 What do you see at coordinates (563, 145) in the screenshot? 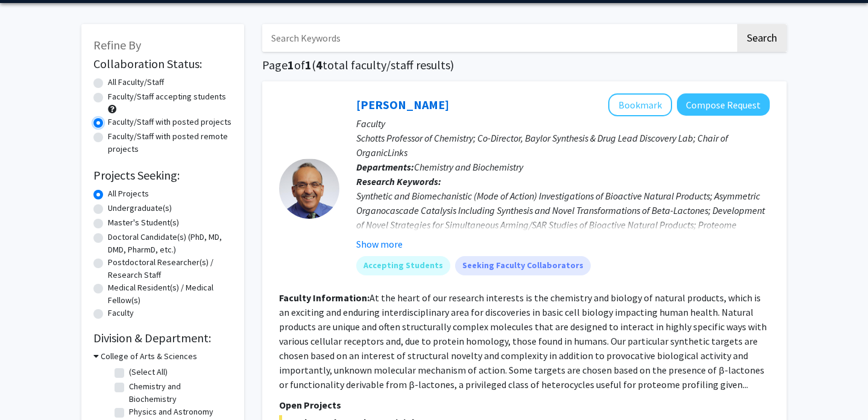
I see `p: Schotts Professor of Chemistry; Co-Director, Baylor Synthesis & Drug Lead Discovery Lab; Chair of...` at bounding box center [563, 145].